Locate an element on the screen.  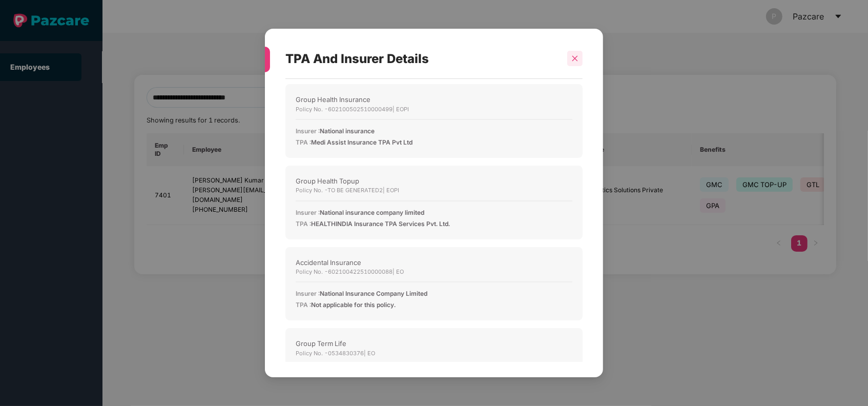
div: Policy No. - 0534830376 | EO is located at coordinates (434, 353).